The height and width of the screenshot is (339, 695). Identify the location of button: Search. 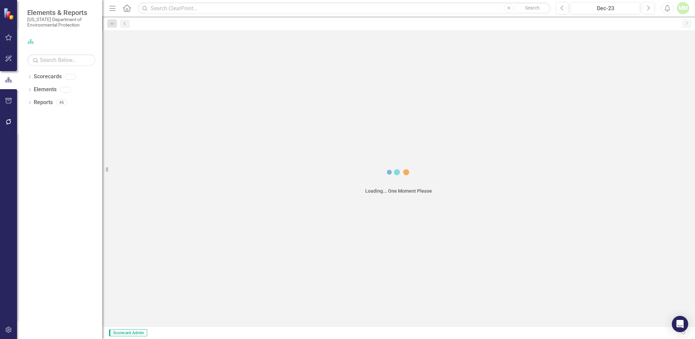
(532, 8).